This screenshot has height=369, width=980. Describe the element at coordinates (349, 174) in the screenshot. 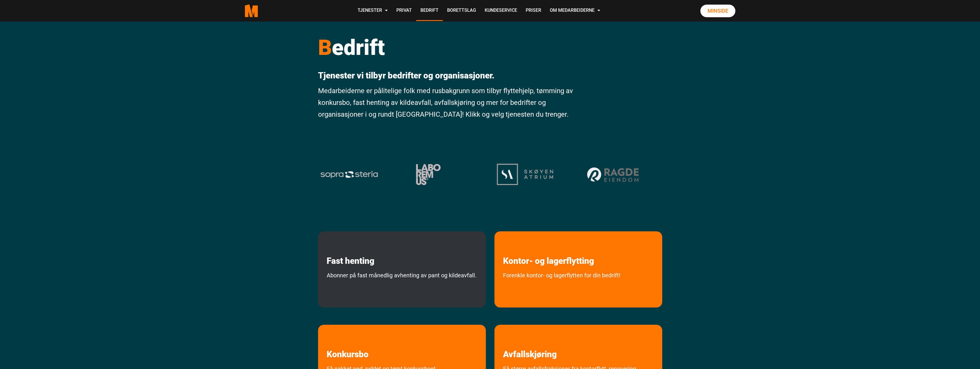

I see `img: sopra steria logo` at that location.